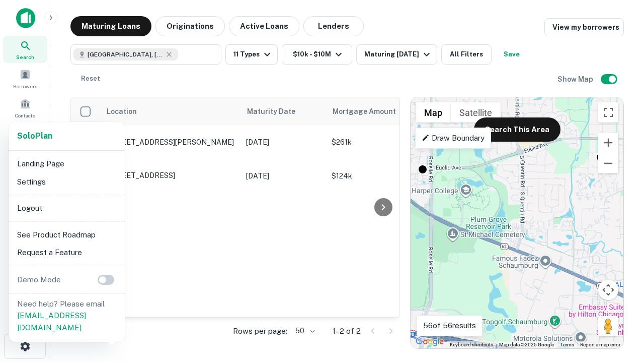 The image size is (644, 363). I want to click on li: Settings, so click(67, 182).